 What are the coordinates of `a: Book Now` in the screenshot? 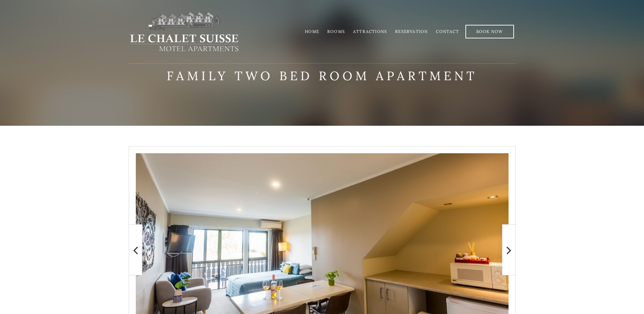 It's located at (489, 31).